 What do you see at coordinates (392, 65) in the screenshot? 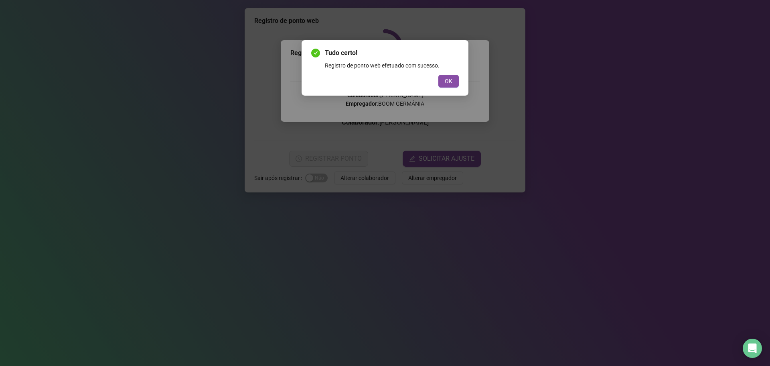
I see `div: Registro de ponto web efetuado com sucesso.` at bounding box center [392, 65].